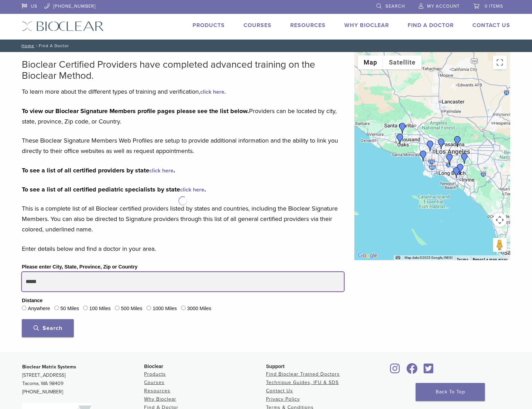 The height and width of the screenshot is (409, 532). I want to click on a: Terms (opens in new tab), so click(463, 259).